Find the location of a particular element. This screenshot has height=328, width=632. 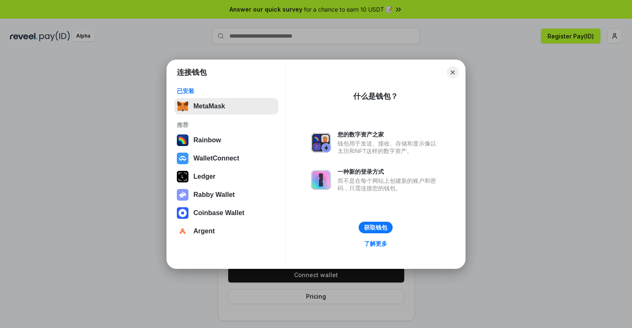

div: 已安装 is located at coordinates (226, 91).